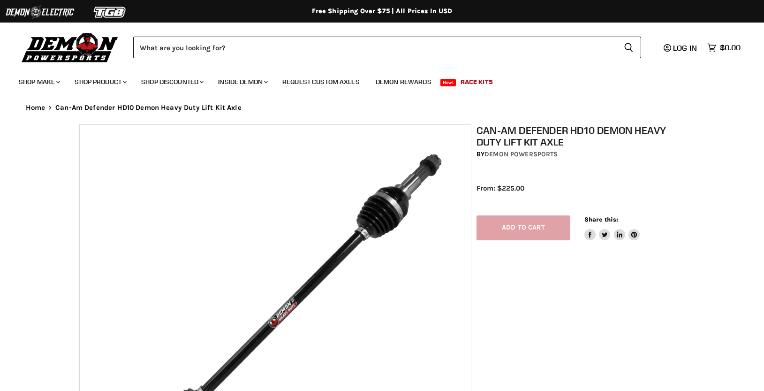 This screenshot has width=764, height=391. What do you see at coordinates (387, 47) in the screenshot?
I see `form: Product` at bounding box center [387, 47].